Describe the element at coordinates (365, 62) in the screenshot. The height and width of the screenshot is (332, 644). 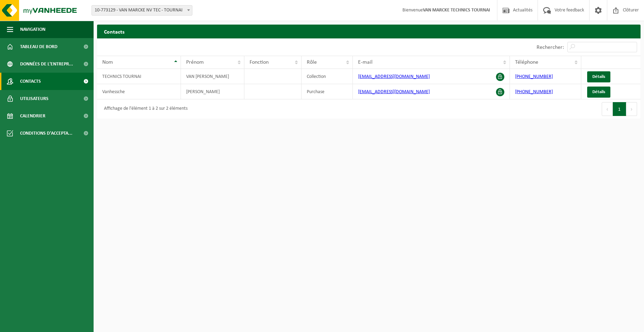
I see `span: E-mail` at that location.